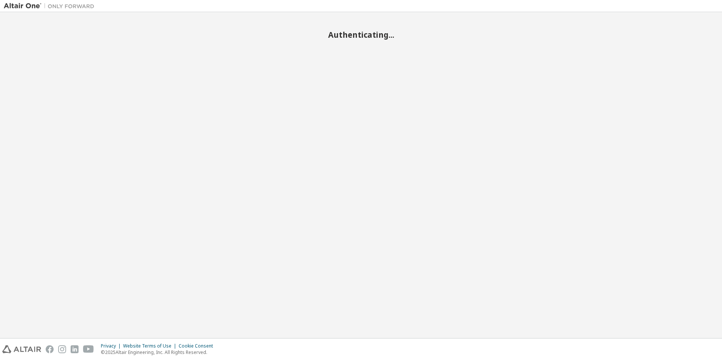 This screenshot has height=360, width=722. I want to click on h2: Authenticating..., so click(361, 35).